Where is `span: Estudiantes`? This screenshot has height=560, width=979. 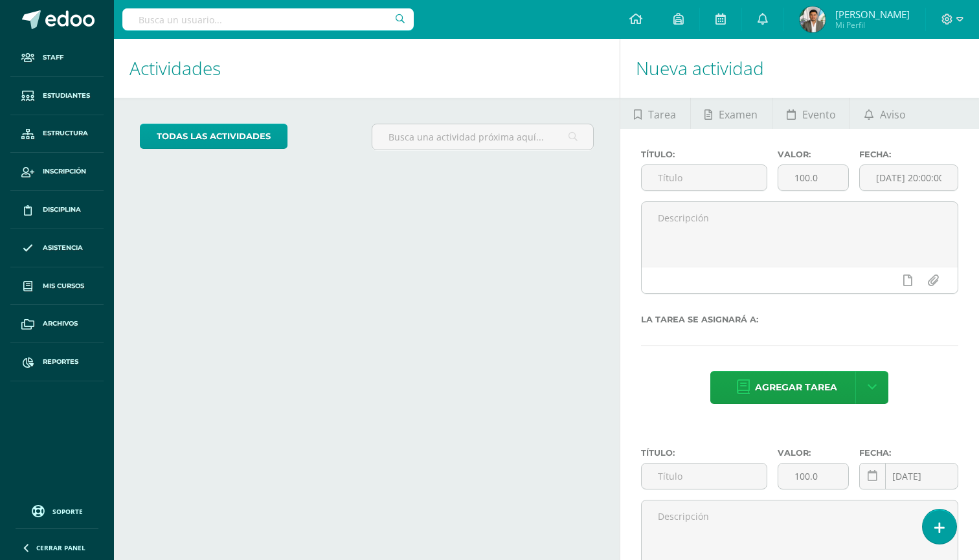
span: Estudiantes is located at coordinates (66, 96).